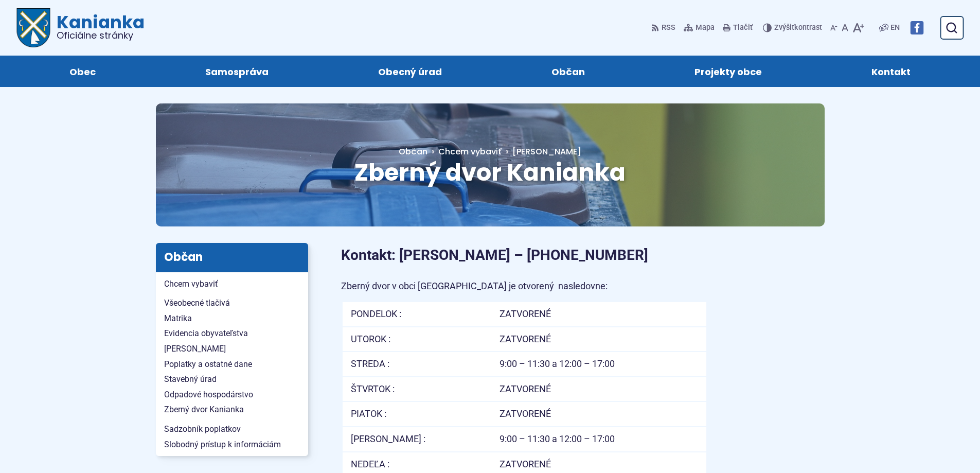 This screenshot has height=473, width=980. I want to click on td: PIATOK :, so click(416, 414).